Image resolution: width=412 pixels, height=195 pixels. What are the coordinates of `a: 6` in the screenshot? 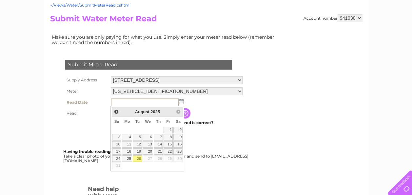 It's located at (148, 137).